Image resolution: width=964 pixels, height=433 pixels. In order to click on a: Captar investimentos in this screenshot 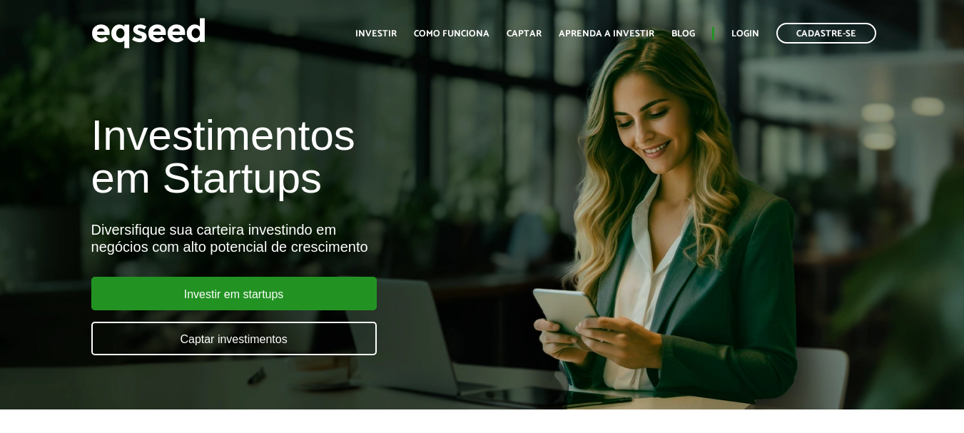, I will do `click(234, 338)`.